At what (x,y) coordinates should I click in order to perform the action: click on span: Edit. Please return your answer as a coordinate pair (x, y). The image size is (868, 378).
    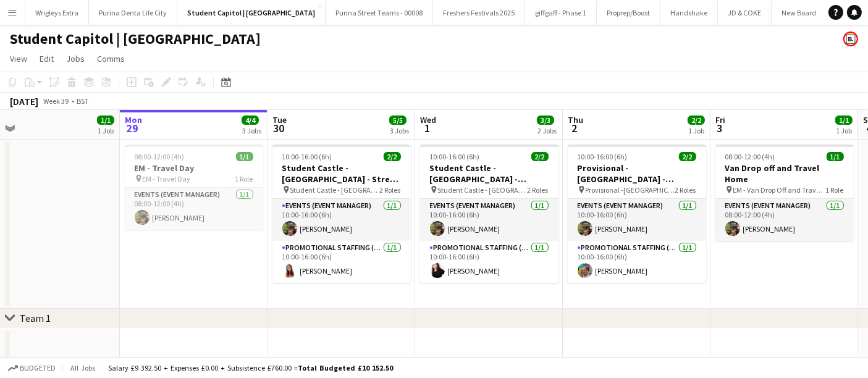
    Looking at the image, I should click on (46, 59).